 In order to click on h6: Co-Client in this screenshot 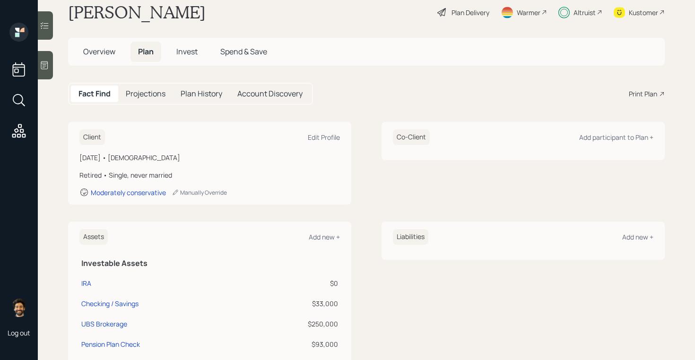, I will do `click(411, 137)`.